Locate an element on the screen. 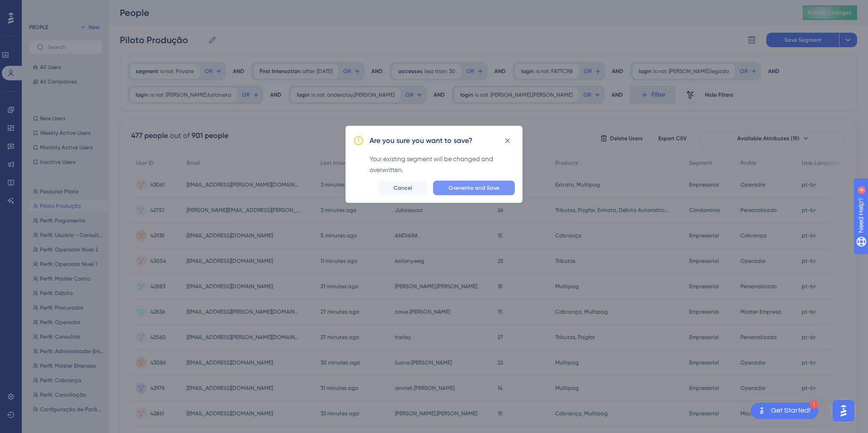 The image size is (868, 433). div: Your existing segment will be changed and overwritten. is located at coordinates (442, 164).